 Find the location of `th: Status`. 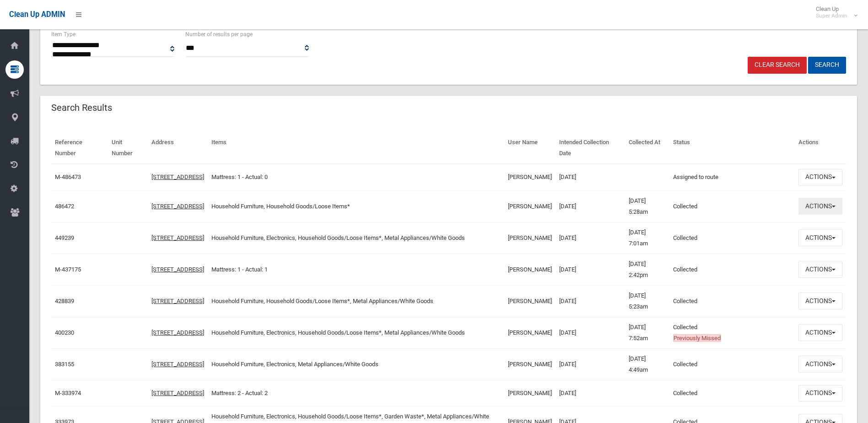

th: Status is located at coordinates (732, 147).